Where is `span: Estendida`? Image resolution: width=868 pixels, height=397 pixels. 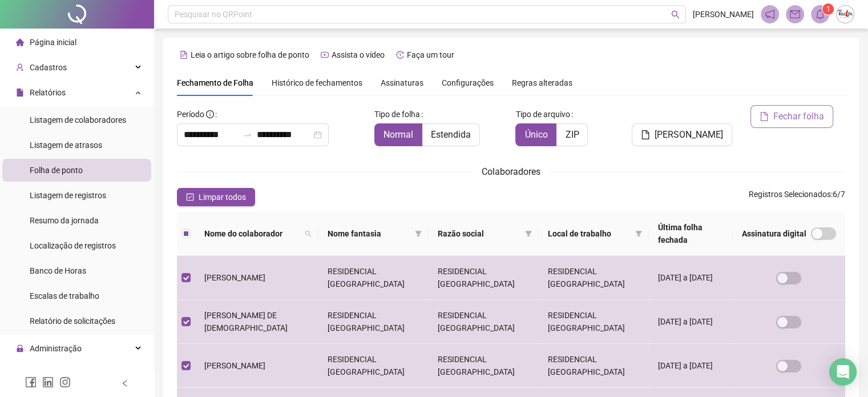 span: Estendida is located at coordinates (451, 134).